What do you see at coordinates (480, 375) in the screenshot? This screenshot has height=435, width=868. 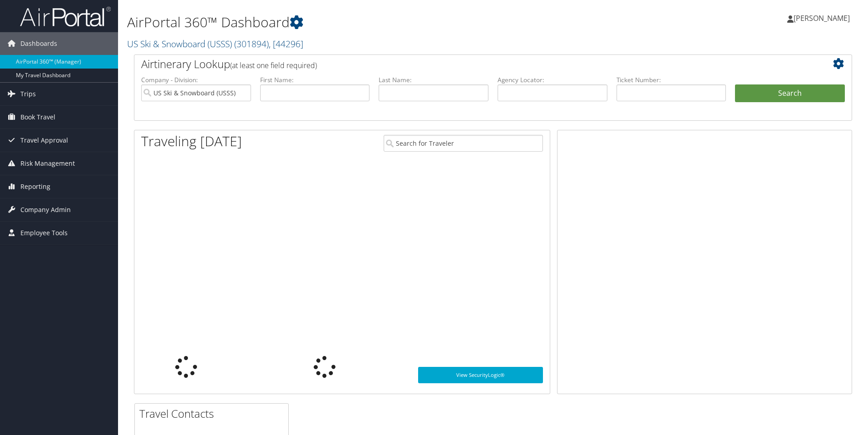 I see `a: View SecurityLogic®` at bounding box center [480, 375].